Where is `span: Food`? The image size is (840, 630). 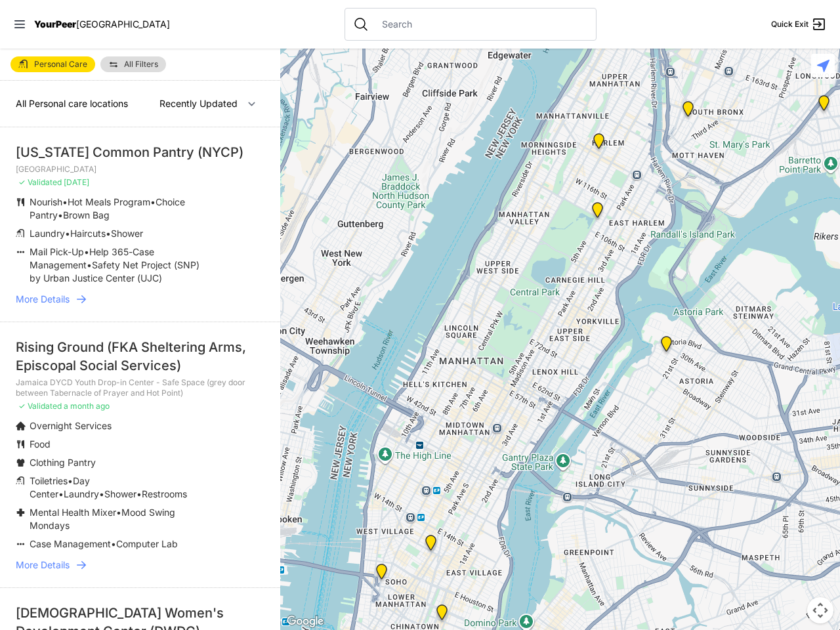
span: Food is located at coordinates (40, 444).